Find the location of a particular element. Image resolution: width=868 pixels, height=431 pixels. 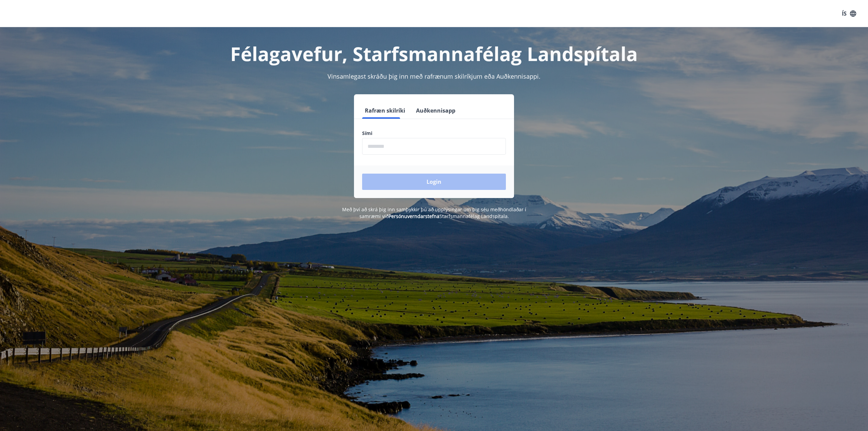

h1: Félagavefur, Starfsmannafélag Landspítala is located at coordinates (434, 54).